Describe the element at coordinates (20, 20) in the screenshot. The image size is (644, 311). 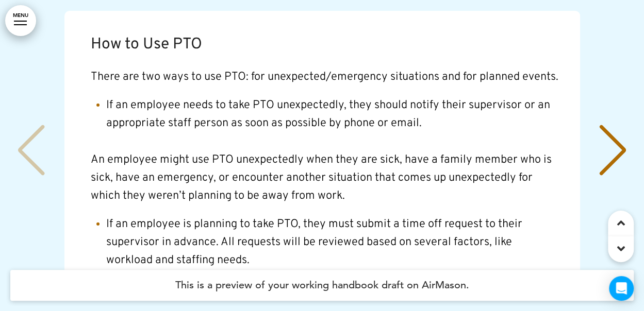
I see `a: MENU` at that location.